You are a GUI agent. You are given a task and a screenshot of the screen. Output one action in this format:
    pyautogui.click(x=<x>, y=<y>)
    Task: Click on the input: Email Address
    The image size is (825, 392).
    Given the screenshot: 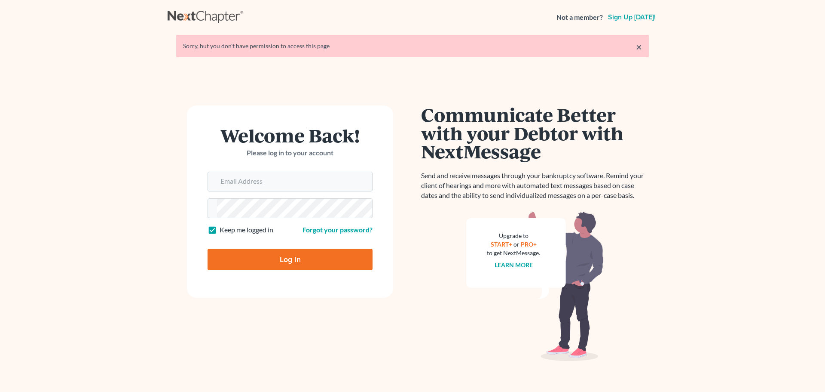 What is the action you would take?
    pyautogui.click(x=294, y=181)
    